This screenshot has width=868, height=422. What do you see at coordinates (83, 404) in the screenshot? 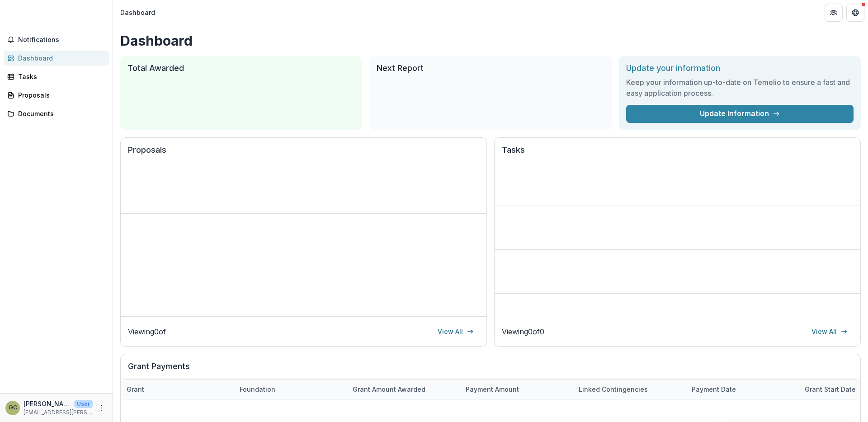
I see `p: User` at bounding box center [83, 404].